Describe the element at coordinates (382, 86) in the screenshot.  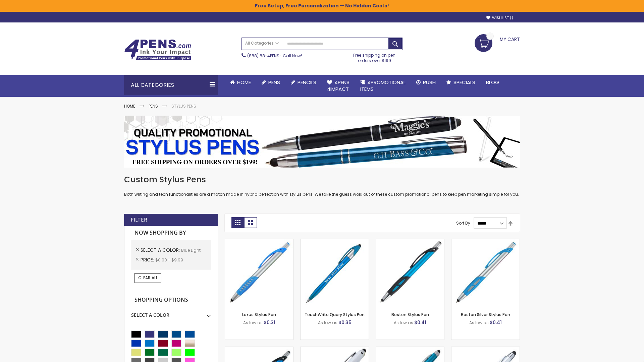
I see `span: 4PROMOTIONAL ITEMS` at that location.